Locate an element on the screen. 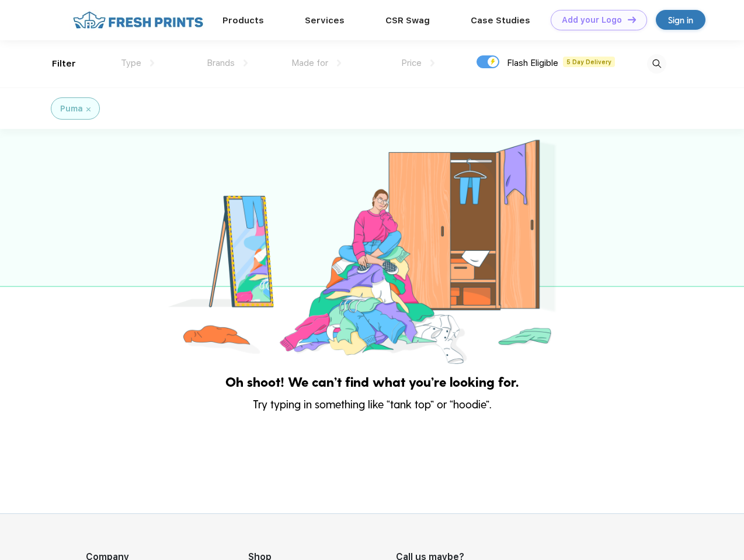  img: desktop_search.svg is located at coordinates (656, 64).